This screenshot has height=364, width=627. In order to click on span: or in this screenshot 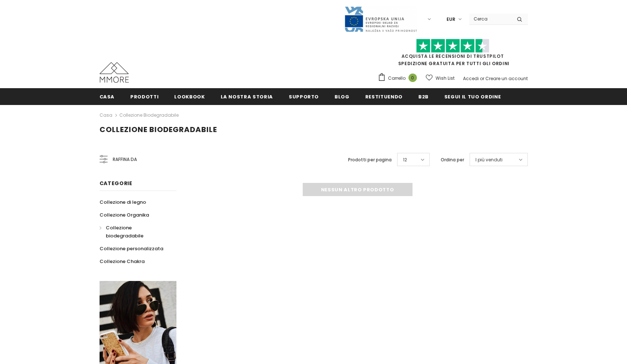, I will do `click(483, 78)`.